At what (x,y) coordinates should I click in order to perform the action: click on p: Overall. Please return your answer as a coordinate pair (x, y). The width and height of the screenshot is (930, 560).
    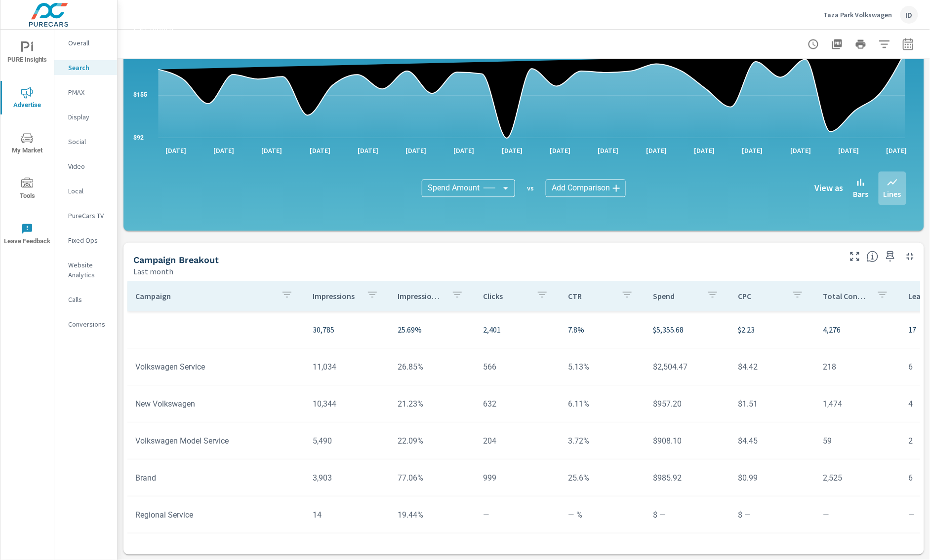
    Looking at the image, I should click on (89, 43).